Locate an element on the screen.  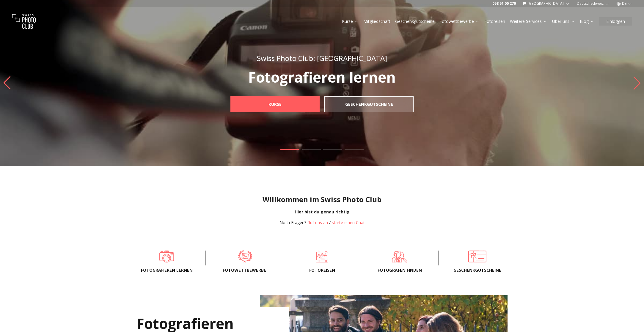
span: Noch Fragen? is located at coordinates (293, 222).